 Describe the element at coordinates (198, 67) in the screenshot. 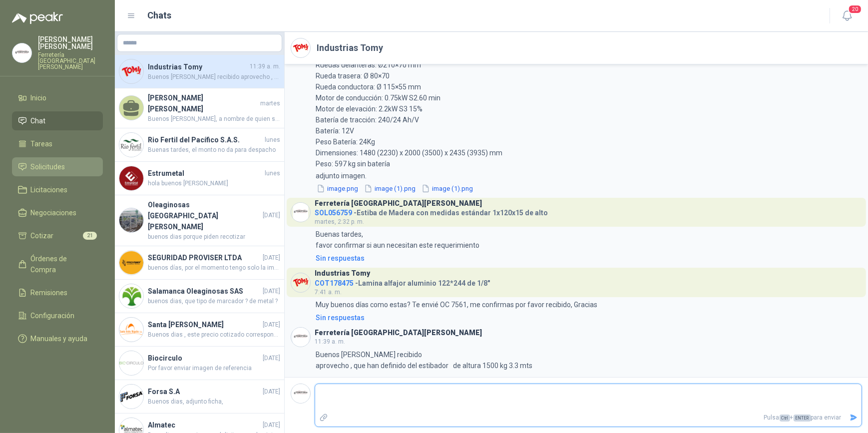

I see `h4: Industrias Tomy` at that location.